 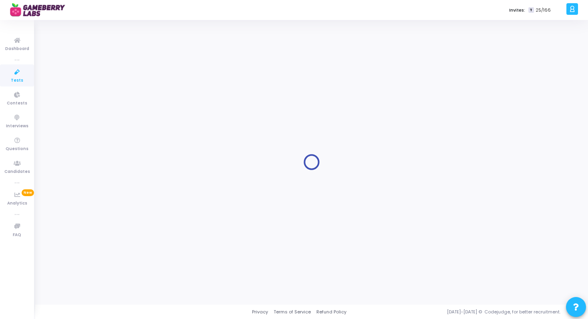 I want to click on span: Questions, so click(x=17, y=149).